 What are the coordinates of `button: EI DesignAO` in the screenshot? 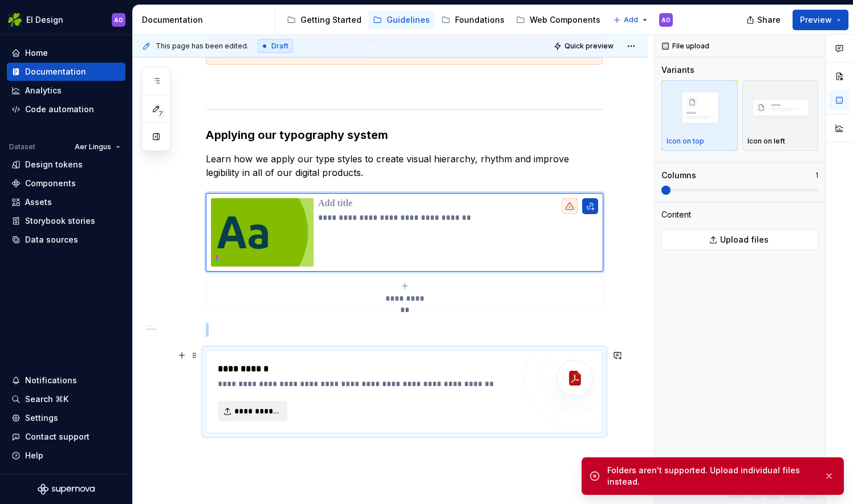 It's located at (66, 20).